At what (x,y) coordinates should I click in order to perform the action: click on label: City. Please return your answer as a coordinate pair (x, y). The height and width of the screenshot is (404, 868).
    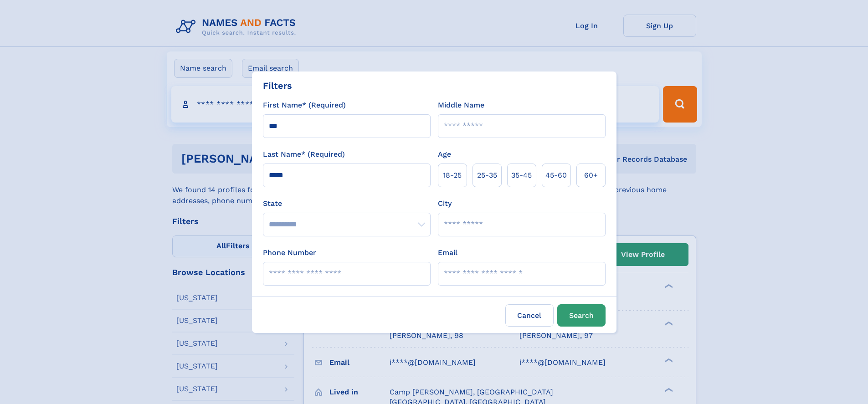
    Looking at the image, I should click on (445, 203).